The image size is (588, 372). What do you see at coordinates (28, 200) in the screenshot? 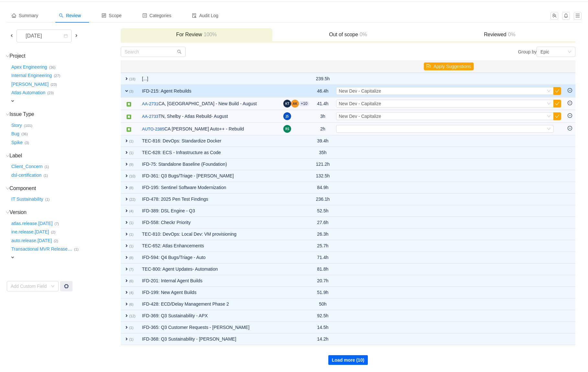
I see `button: IT Sustainability` at bounding box center [28, 200].